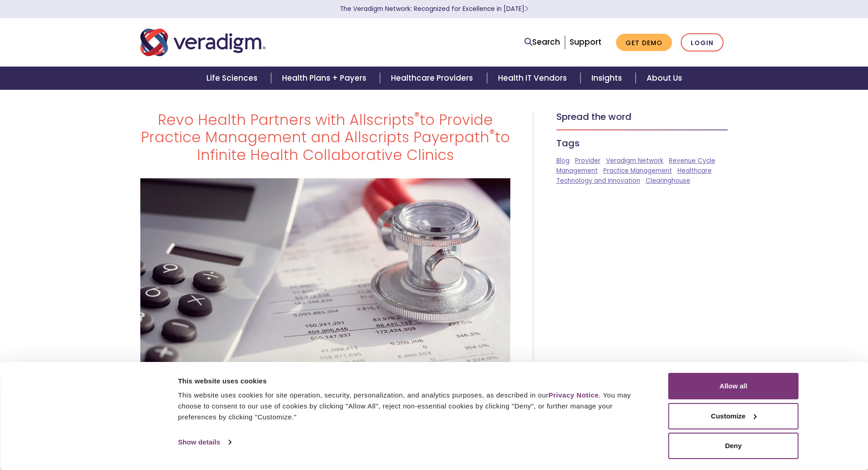  Describe the element at coordinates (413, 381) in the screenshot. I see `div: This website uses cookies` at that location.